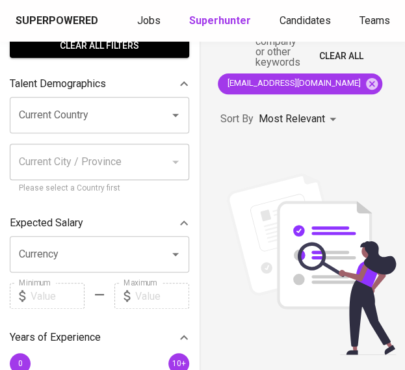 The height and width of the screenshot is (370, 405). I want to click on div: Talent Demographics, so click(99, 84).